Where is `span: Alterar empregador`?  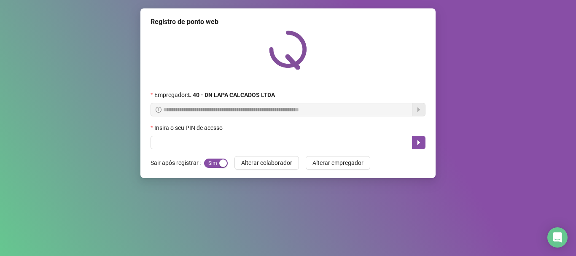
span: Alterar empregador is located at coordinates (338, 163).